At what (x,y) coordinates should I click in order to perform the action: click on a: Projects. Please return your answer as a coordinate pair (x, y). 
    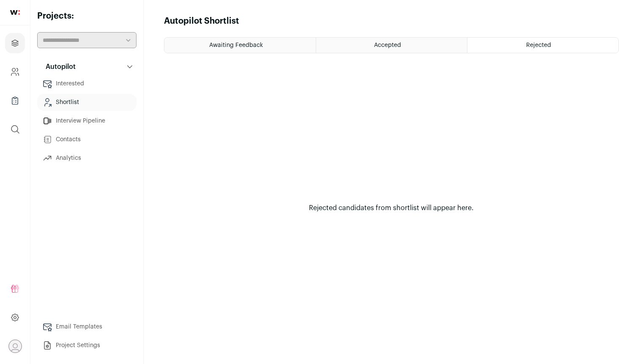
    Looking at the image, I should click on (15, 43).